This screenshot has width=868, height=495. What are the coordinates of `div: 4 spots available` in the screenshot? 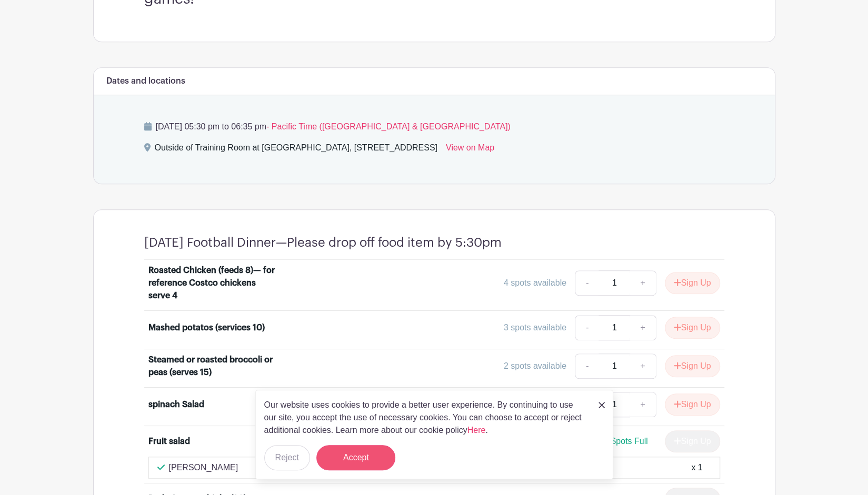 It's located at (535, 283).